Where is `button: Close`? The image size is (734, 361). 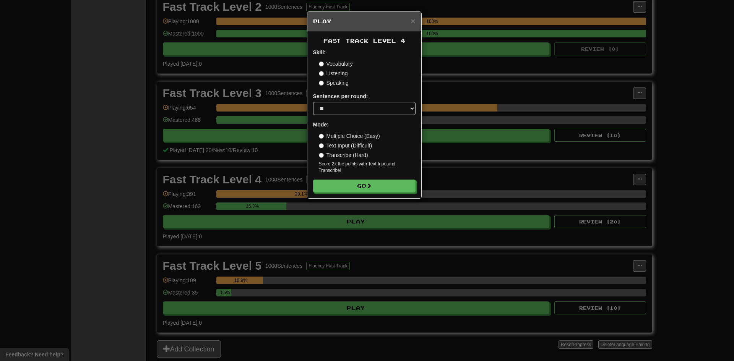
button: Close is located at coordinates (413, 21).